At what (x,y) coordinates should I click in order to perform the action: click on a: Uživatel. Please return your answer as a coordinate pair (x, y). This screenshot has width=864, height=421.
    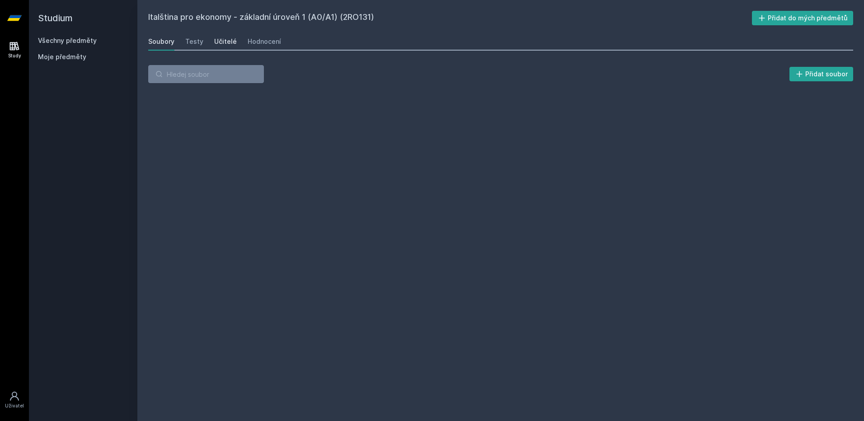
    Looking at the image, I should click on (14, 400).